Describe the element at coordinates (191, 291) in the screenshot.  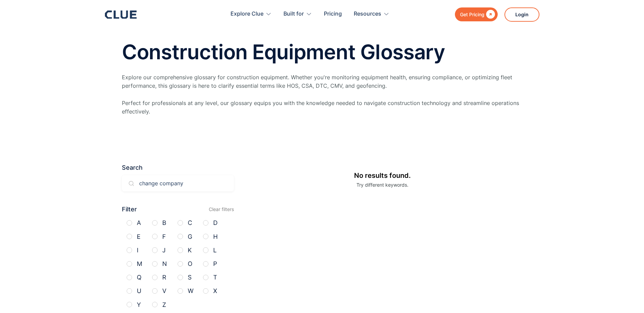
I see `span: W` at that location.